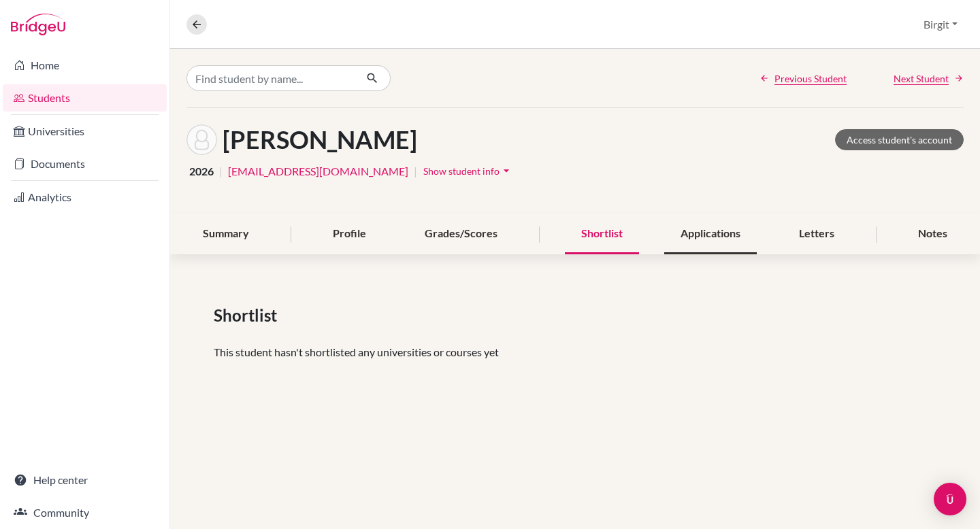  Describe the element at coordinates (38, 24) in the screenshot. I see `img: Bridge-U` at that location.